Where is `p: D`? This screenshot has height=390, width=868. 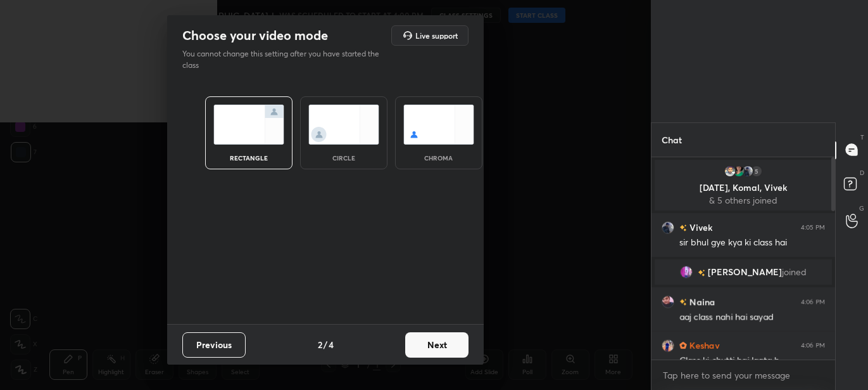
p: D is located at coordinates (862, 172).